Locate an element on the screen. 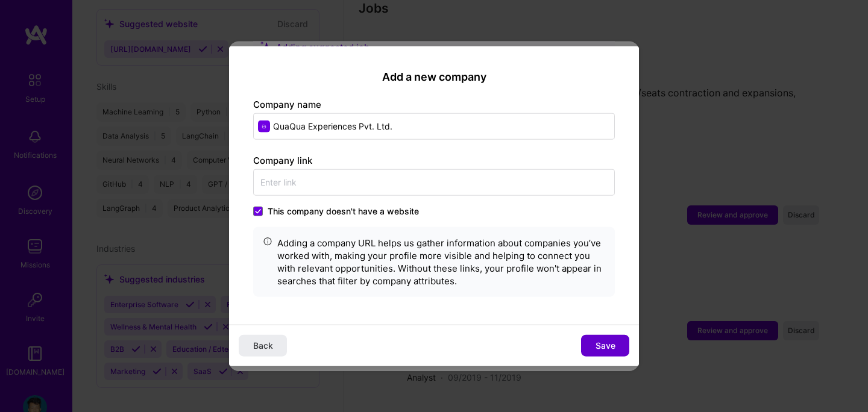 Image resolution: width=868 pixels, height=412 pixels. button: Back is located at coordinates (263, 345).